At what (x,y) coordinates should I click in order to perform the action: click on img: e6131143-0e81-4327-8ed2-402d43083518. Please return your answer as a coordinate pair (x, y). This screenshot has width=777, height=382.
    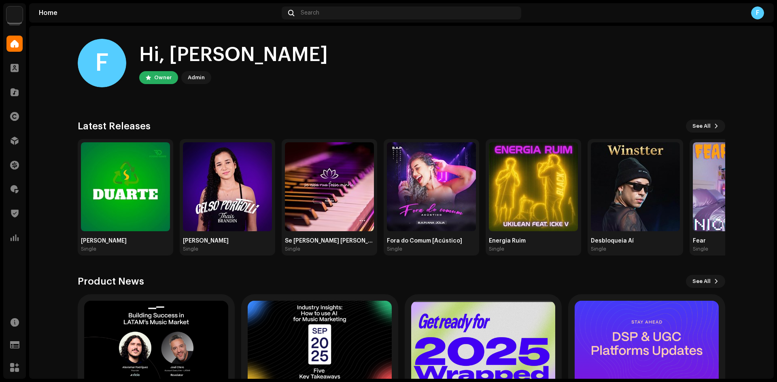
    Looking at the image, I should click on (431, 187).